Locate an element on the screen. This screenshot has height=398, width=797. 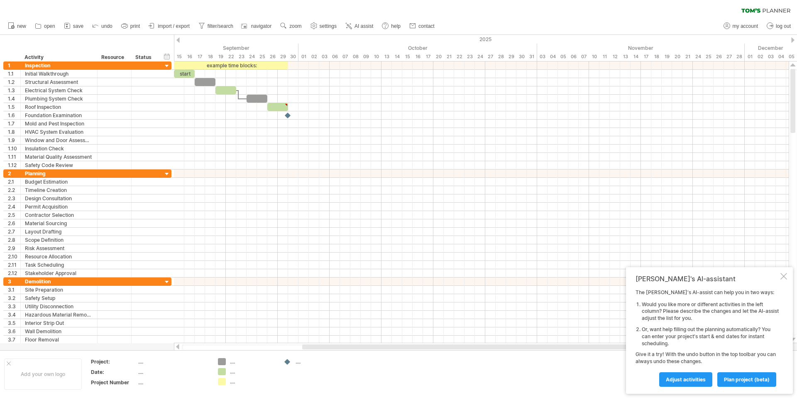
div: Hazardous Material Removal is located at coordinates (59, 314).